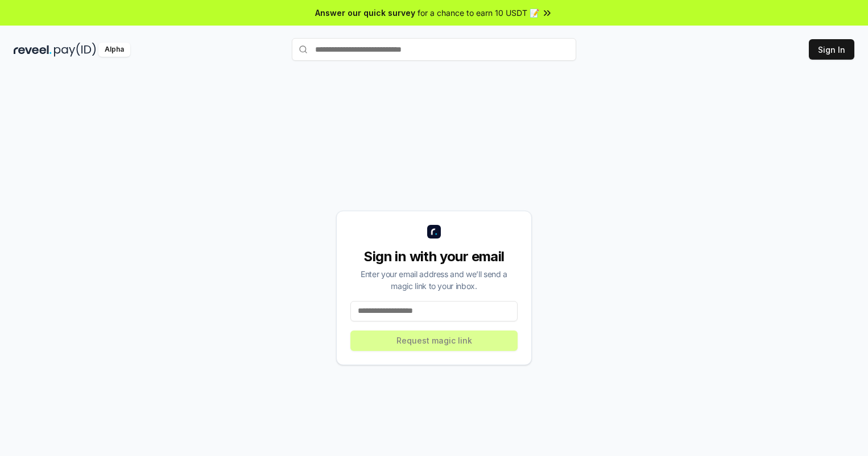 This screenshot has height=456, width=868. Describe the element at coordinates (434, 256) in the screenshot. I see `div: Sign in with your email` at that location.